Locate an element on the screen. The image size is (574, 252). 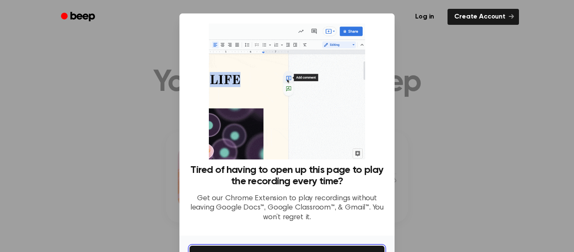
a: Log in is located at coordinates (424, 17).